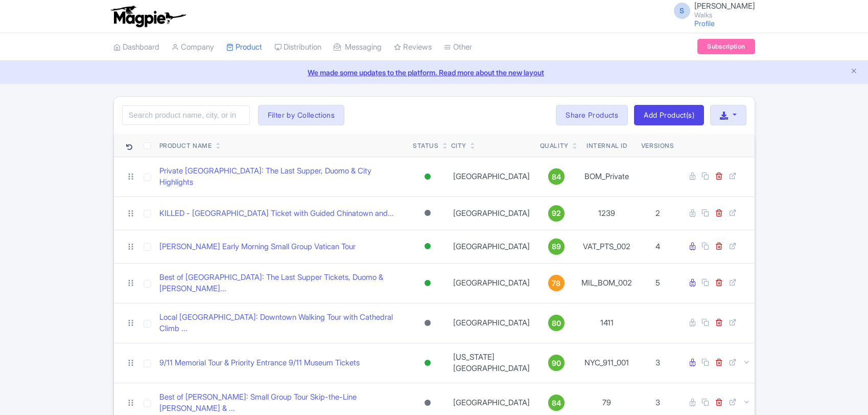 This screenshot has height=415, width=868. Describe the element at coordinates (705, 23) in the screenshot. I see `a: Profile` at that location.